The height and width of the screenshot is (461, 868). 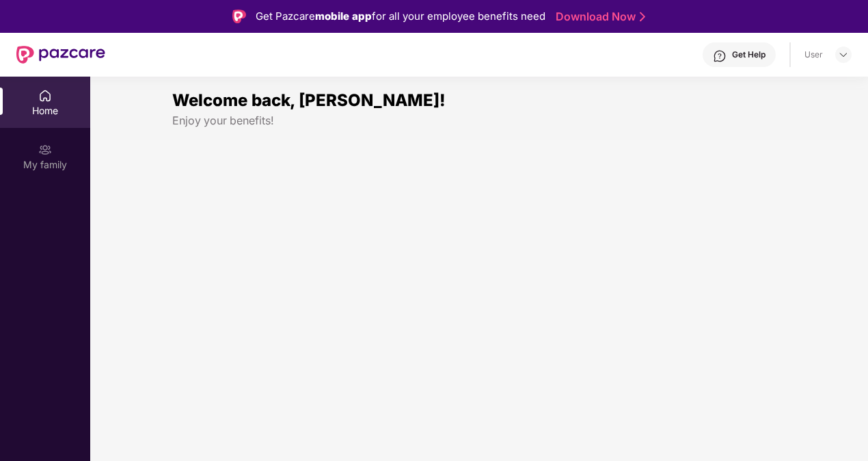 What do you see at coordinates (748, 55) in the screenshot?
I see `div: Get Help` at bounding box center [748, 55].